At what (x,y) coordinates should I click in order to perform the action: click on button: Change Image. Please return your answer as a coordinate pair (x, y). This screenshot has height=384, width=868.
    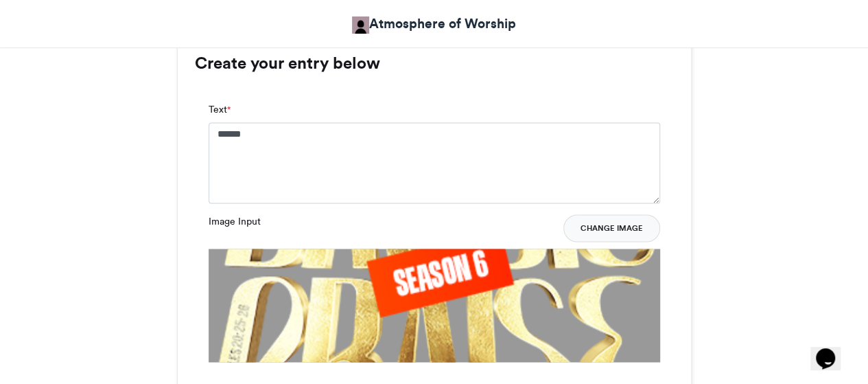
    Looking at the image, I should click on (611, 228).